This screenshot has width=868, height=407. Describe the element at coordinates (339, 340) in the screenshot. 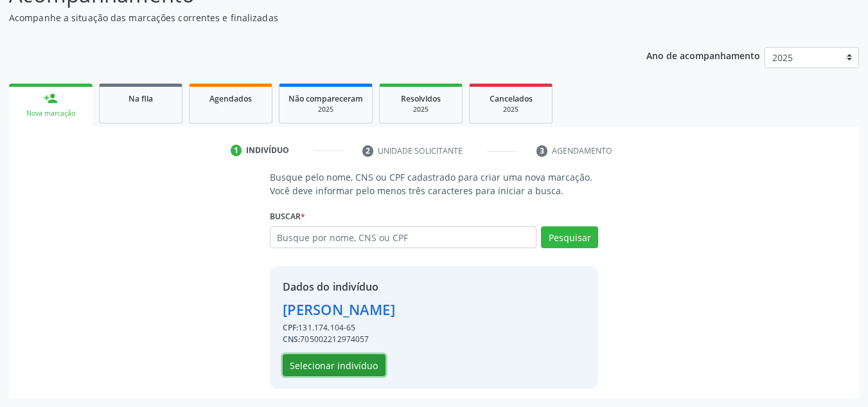

I see `div: 705002212974057` at that location.